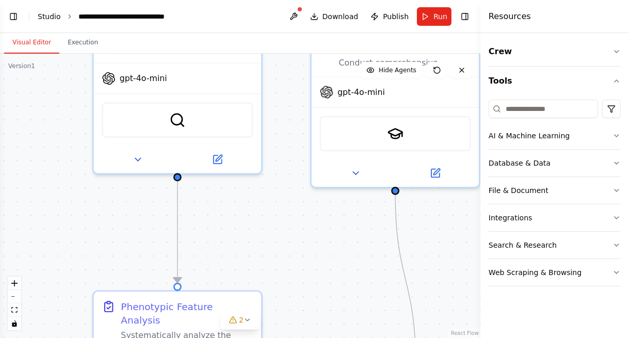  What do you see at coordinates (555, 218) in the screenshot?
I see `button: Integrations` at bounding box center [555, 218].